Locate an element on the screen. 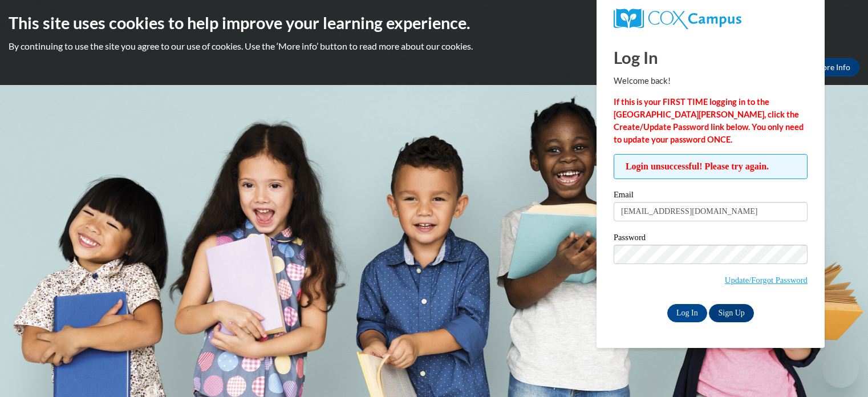  img: COX Campus is located at coordinates (677, 19).